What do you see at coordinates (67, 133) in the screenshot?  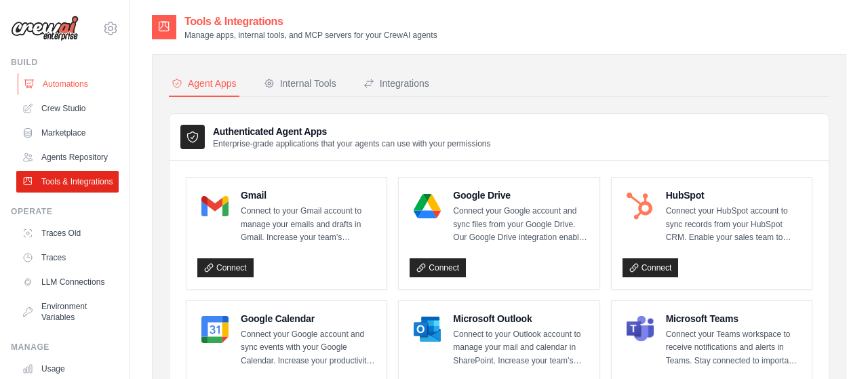 I see `a: Marketplace` at bounding box center [67, 133].